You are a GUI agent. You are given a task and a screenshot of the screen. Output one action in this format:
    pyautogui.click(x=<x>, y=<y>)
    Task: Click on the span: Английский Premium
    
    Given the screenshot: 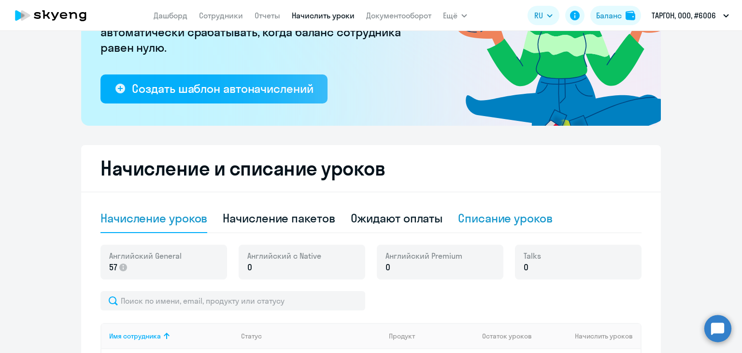 What is the action you would take?
    pyautogui.click(x=424, y=256)
    